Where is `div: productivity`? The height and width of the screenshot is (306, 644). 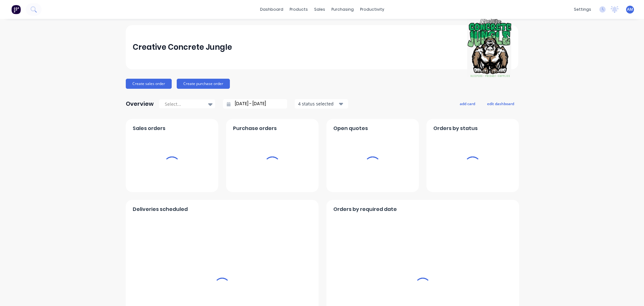
div: productivity is located at coordinates (372, 10).